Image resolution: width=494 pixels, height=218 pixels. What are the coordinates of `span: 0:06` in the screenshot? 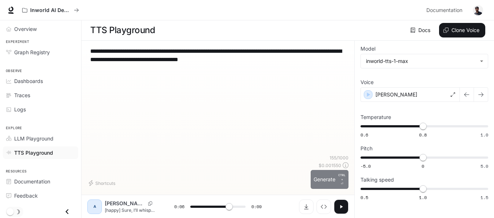 It's located at (179, 207).